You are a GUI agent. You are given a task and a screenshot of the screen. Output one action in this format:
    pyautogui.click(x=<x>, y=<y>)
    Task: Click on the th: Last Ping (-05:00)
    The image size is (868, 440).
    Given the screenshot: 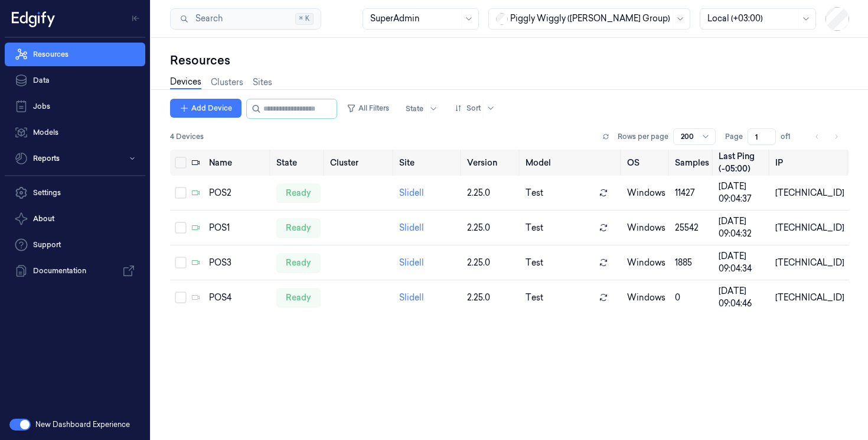 What is the action you would take?
    pyautogui.click(x=742, y=163)
    